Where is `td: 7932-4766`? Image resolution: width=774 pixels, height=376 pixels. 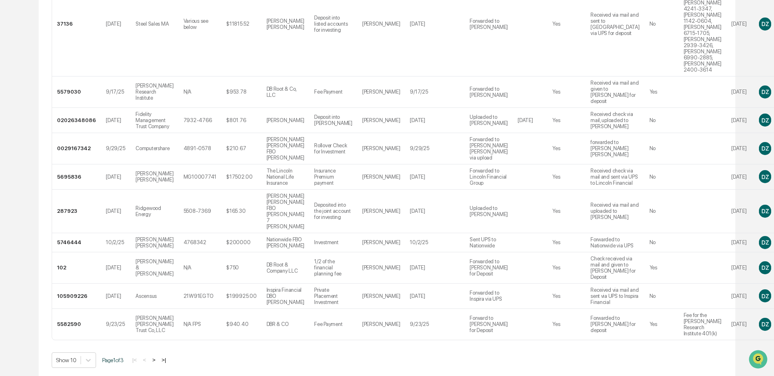 td: 7932-4766 is located at coordinates (200, 120).